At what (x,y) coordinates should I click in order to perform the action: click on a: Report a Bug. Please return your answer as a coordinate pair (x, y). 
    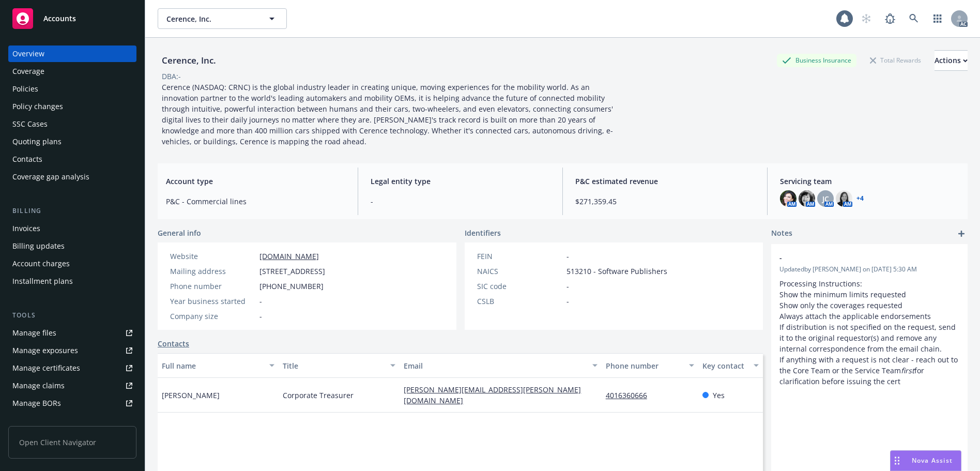
    Looking at the image, I should click on (890, 18).